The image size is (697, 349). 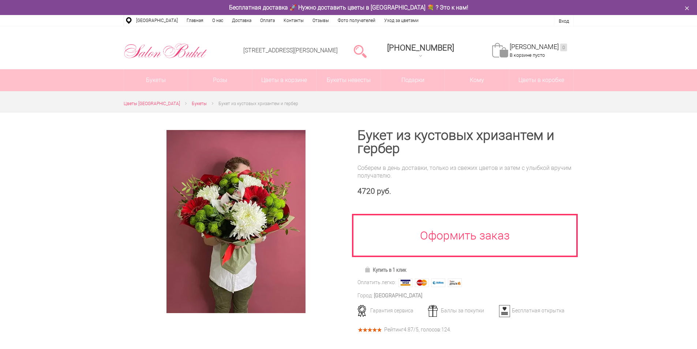 What do you see at coordinates (199, 104) in the screenshot?
I see `span: Букеты` at bounding box center [199, 104].